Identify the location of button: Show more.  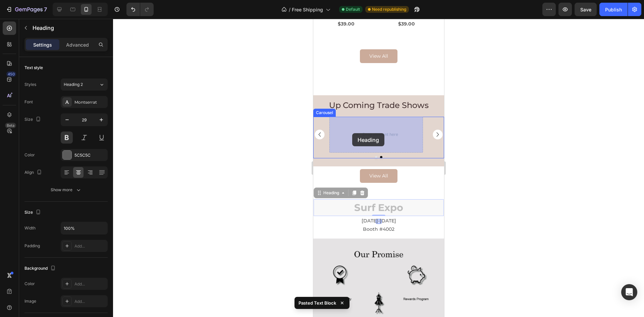
(66, 190).